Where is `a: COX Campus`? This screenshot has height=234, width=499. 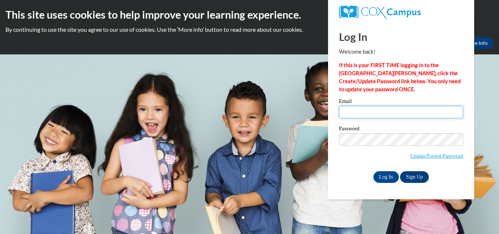 a: COX Campus is located at coordinates (401, 12).